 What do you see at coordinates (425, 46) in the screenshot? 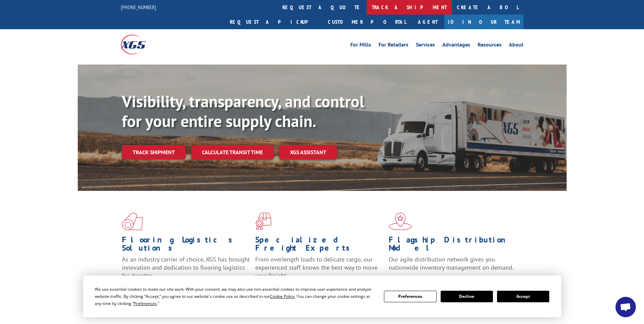
I see `a: Services` at bounding box center [425, 46].